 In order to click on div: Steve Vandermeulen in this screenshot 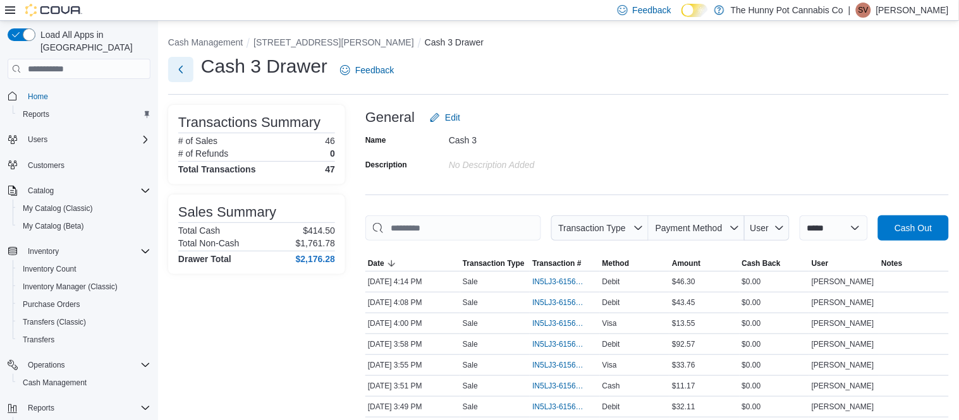, I will do `click(863, 10)`.